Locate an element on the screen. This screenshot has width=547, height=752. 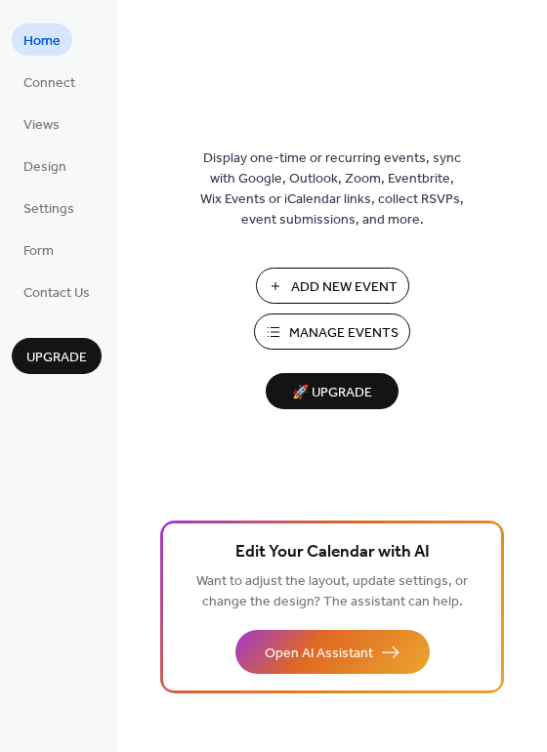
button: Manage Events is located at coordinates (332, 331).